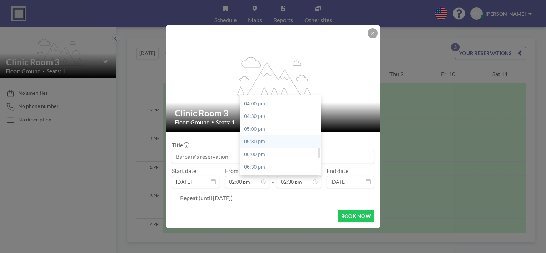  What do you see at coordinates (184, 171) in the screenshot?
I see `label: Start date` at bounding box center [184, 171].